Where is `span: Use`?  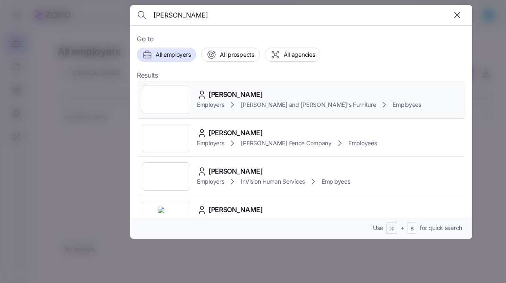
span: Use is located at coordinates (378, 228).